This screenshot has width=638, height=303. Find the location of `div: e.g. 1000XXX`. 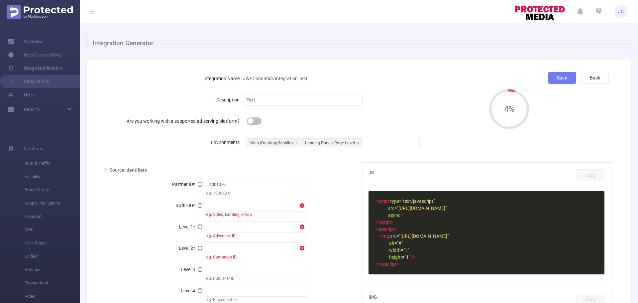

div: e.g. 1000XXX is located at coordinates (257, 194).